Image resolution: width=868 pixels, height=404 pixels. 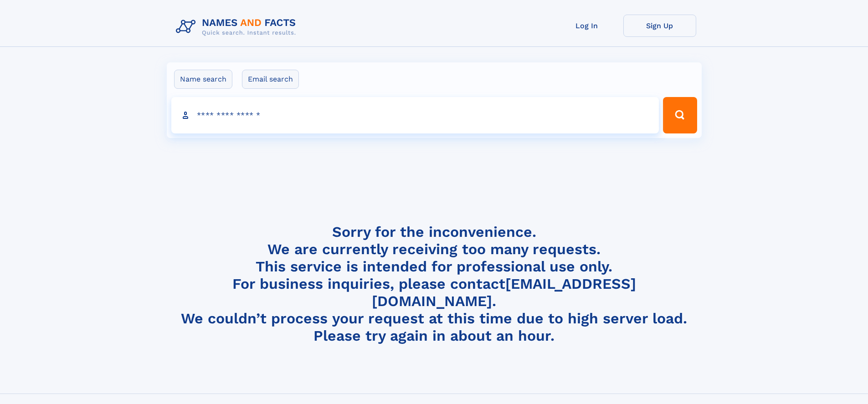 I want to click on label: Email search, so click(x=270, y=79).